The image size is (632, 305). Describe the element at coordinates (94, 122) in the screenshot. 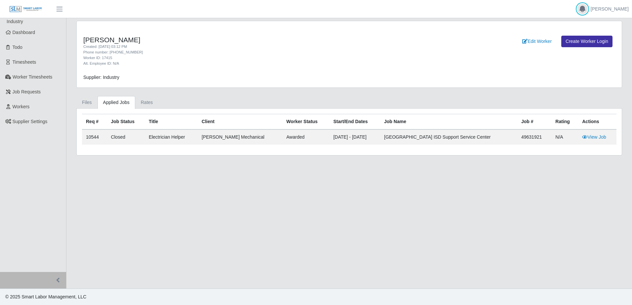

I see `th: Req #` at that location.